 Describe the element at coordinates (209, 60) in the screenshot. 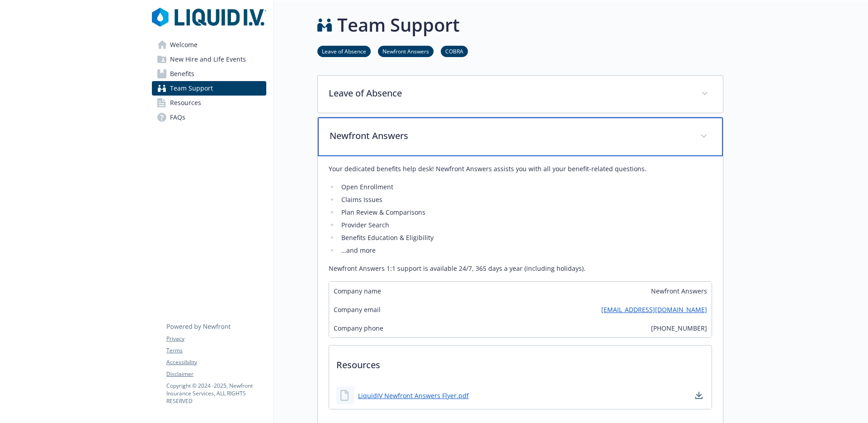

I see `a: New Hire and Life Events` at that location.